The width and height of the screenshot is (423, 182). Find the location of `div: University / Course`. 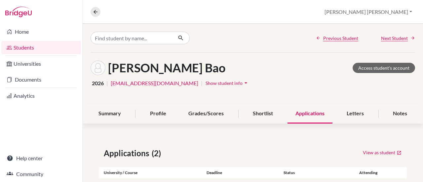

div: University / Course is located at coordinates (150, 173).